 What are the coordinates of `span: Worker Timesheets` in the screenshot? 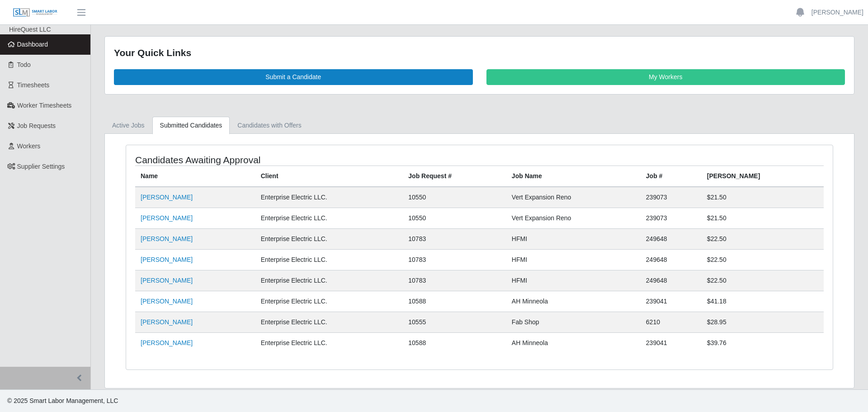 It's located at (44, 105).